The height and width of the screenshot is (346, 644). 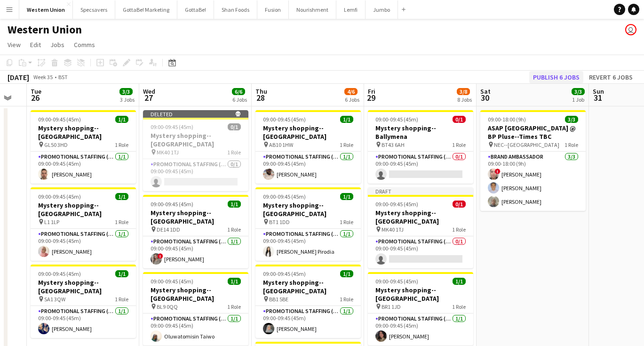 I want to click on span: BR1 1JD, so click(x=391, y=306).